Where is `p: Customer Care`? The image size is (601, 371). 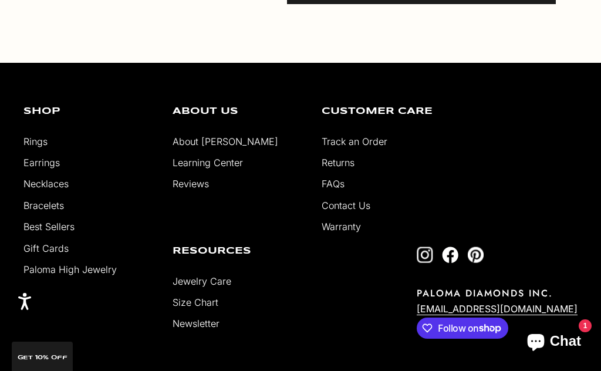
p: Customer Care is located at coordinates (387, 111).